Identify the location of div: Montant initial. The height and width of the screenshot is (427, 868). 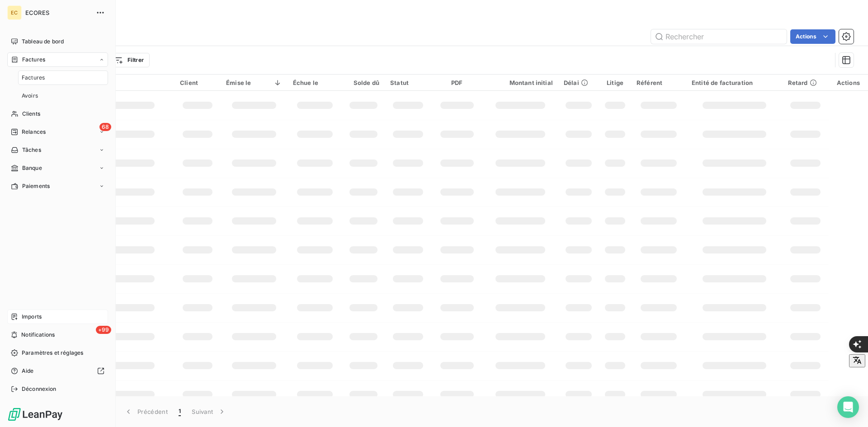
(520, 82).